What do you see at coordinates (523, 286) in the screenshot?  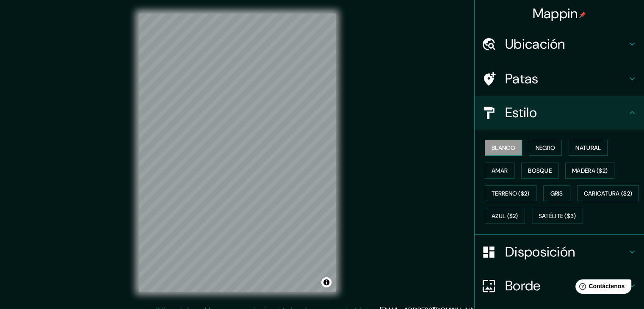 I see `font: Borde` at bounding box center [523, 286].